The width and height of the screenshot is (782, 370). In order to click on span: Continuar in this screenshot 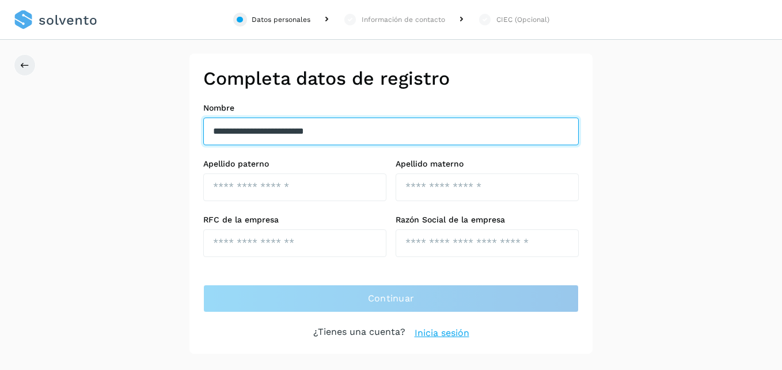, I will do `click(391, 298)`.